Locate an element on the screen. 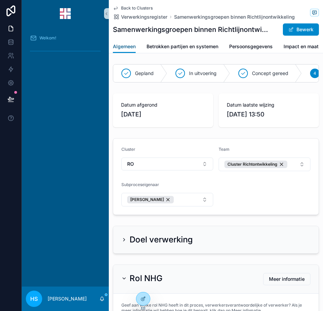 The height and width of the screenshot is (311, 323). h2: Rol NHG is located at coordinates (146, 279).